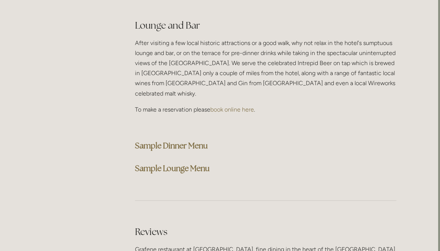 This screenshot has height=251, width=440. Describe the element at coordinates (172, 168) in the screenshot. I see `strong: Sample Lounge Menu` at that location.